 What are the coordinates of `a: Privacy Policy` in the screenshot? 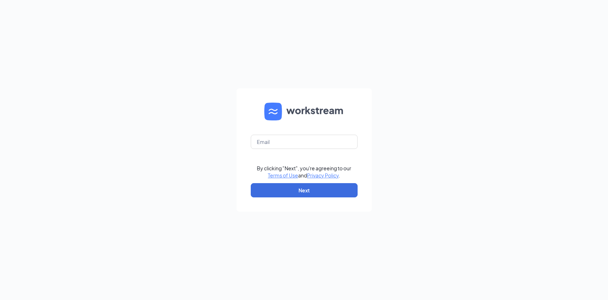 It's located at (323, 175).